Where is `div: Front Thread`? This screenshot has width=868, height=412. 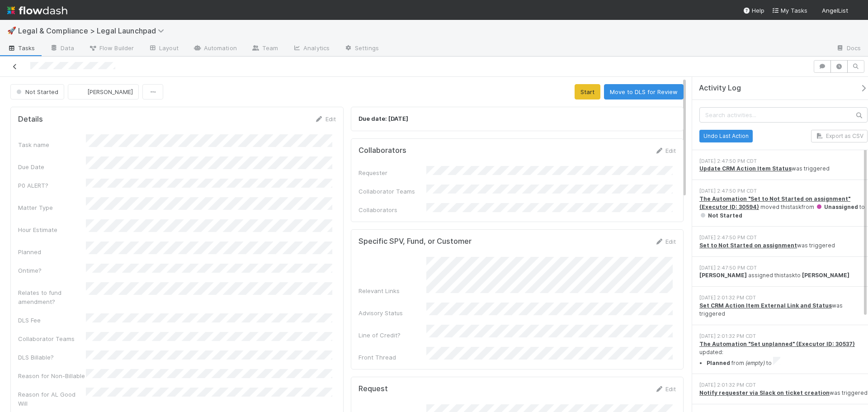 div: Front Thread is located at coordinates (393, 357).